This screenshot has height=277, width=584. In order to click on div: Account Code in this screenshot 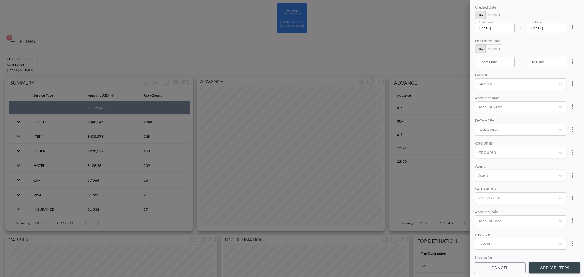, I will do `click(520, 212)`.